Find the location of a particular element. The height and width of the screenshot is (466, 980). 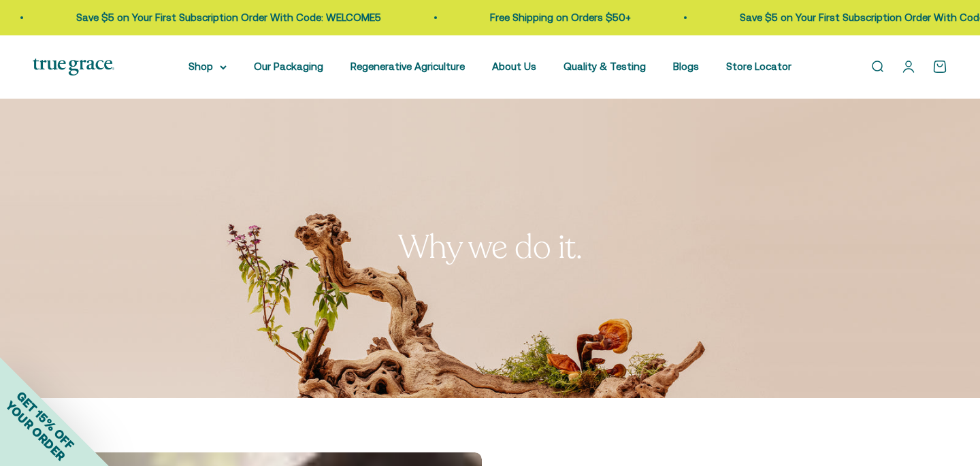

span: YOUR ORDER is located at coordinates (36, 431).